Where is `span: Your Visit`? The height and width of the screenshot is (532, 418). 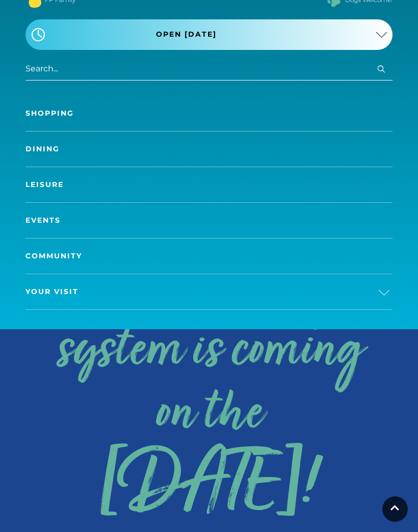
span: Your Visit is located at coordinates (52, 292).